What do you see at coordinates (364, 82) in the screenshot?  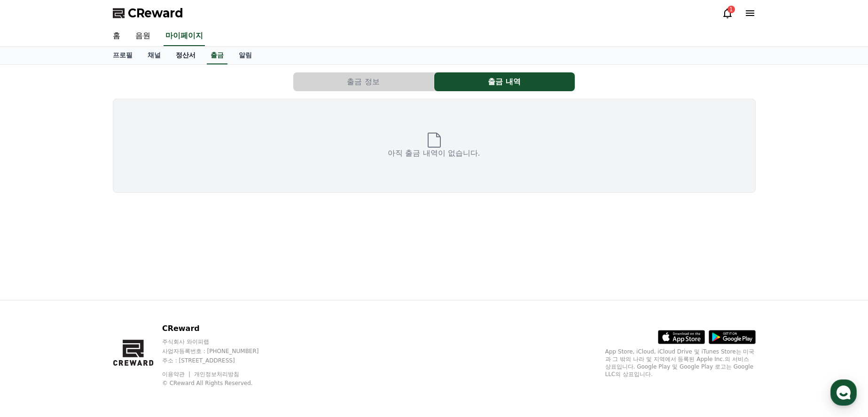 I see `a: 출금 정보` at bounding box center [364, 82].